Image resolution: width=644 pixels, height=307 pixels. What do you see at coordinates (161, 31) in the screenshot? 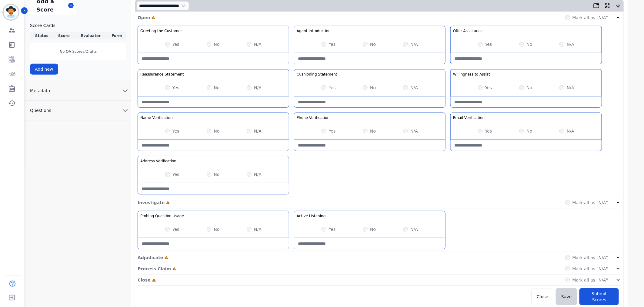
I see `h3: Greeting the Customer` at bounding box center [161, 31].